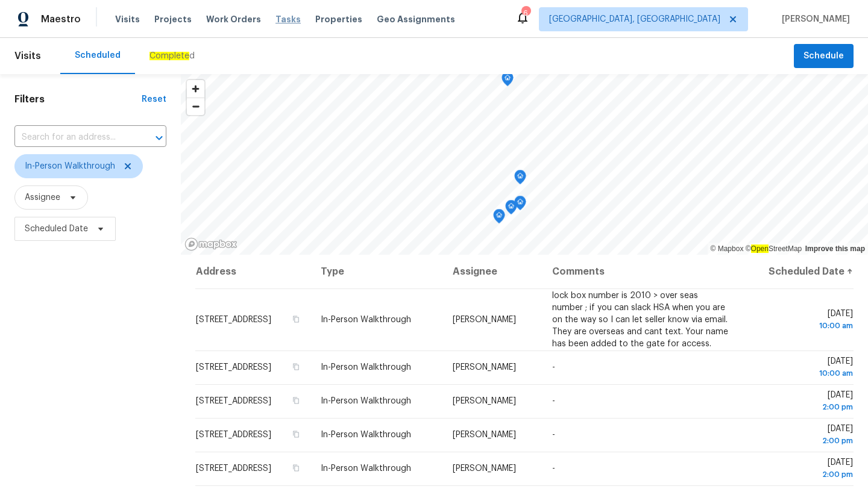  Describe the element at coordinates (492, 272) in the screenshot. I see `th: Assignee` at that location.